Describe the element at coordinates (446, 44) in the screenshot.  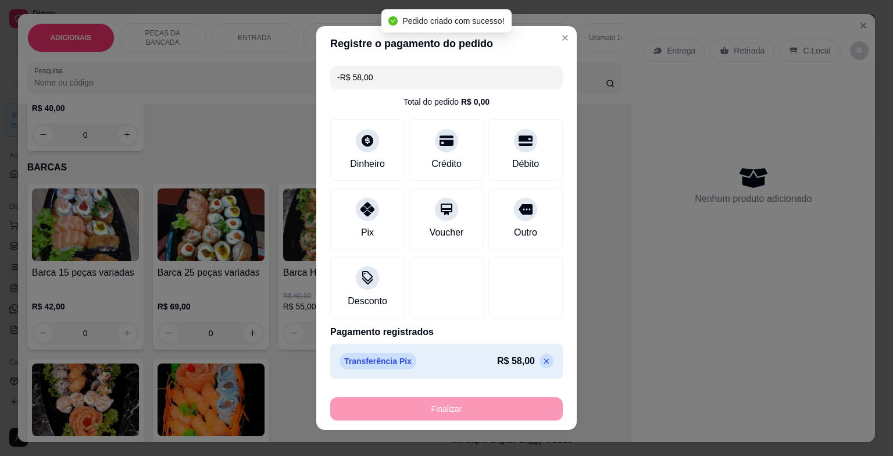
I see `header: Registre o pagamento do pedido` at that location.